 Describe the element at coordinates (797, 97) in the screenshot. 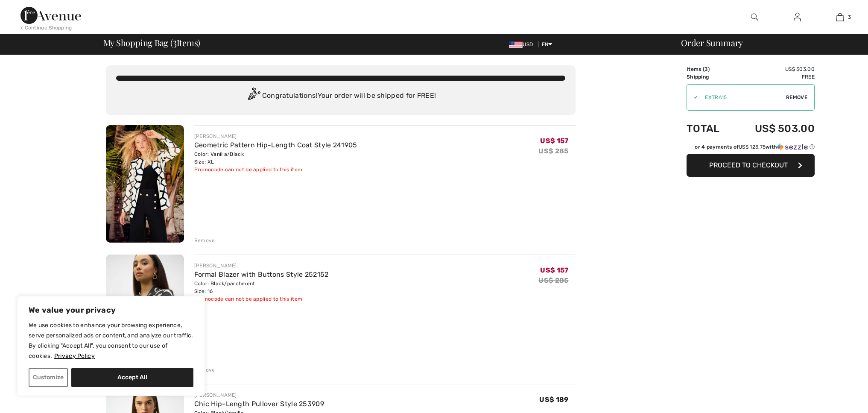

I see `span: Remove` at that location.